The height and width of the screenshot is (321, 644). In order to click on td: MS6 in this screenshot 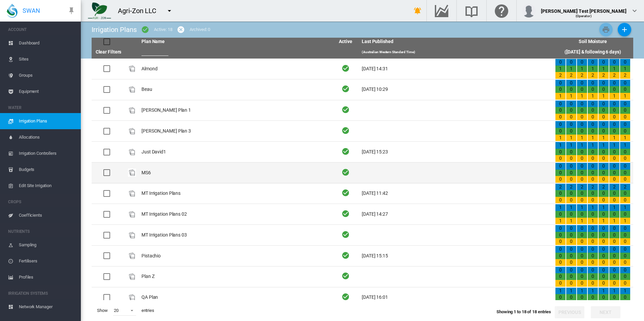, I will do `click(236, 173)`.